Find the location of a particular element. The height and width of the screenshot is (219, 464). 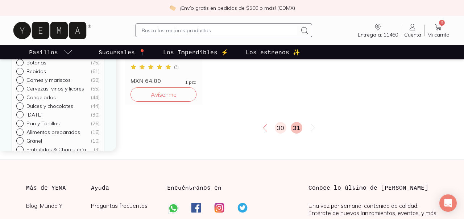

p: Pan y Tortillas is located at coordinates (43, 124).